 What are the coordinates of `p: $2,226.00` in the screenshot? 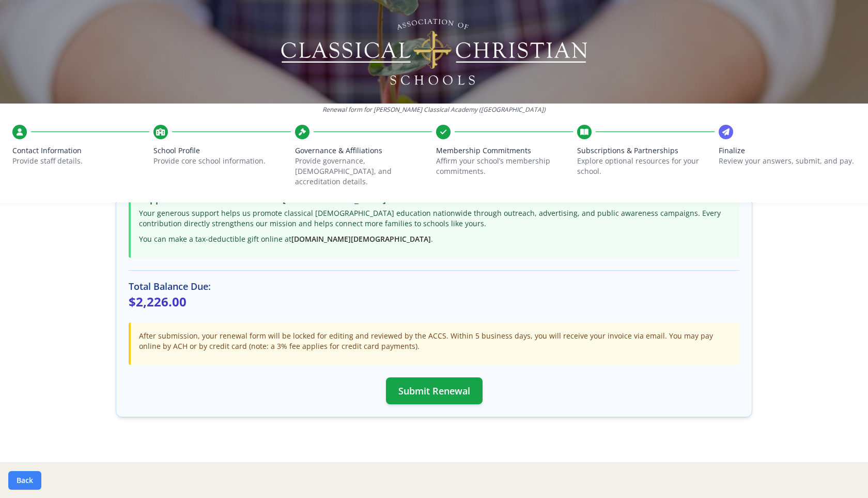 It's located at (434, 302).